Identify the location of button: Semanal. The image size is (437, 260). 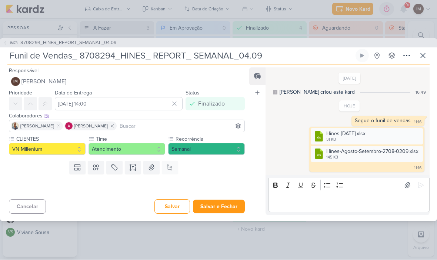
(206, 149).